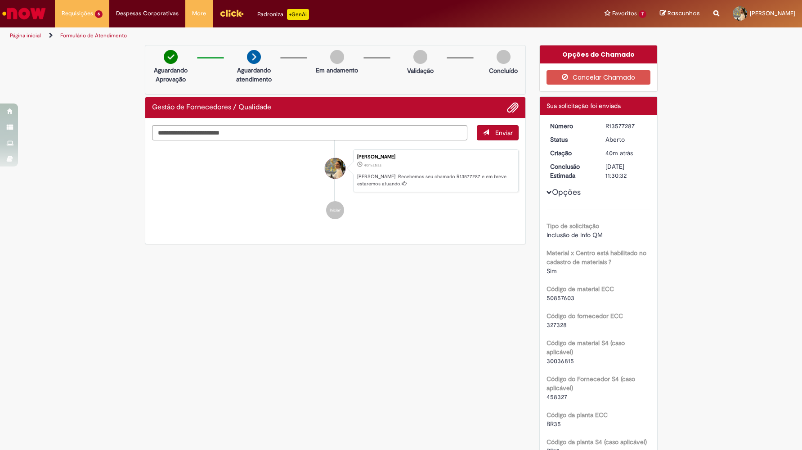 The height and width of the screenshot is (450, 802). Describe the element at coordinates (335, 168) in the screenshot. I see `div: Yasmim Ferreira Da Silva` at that location.